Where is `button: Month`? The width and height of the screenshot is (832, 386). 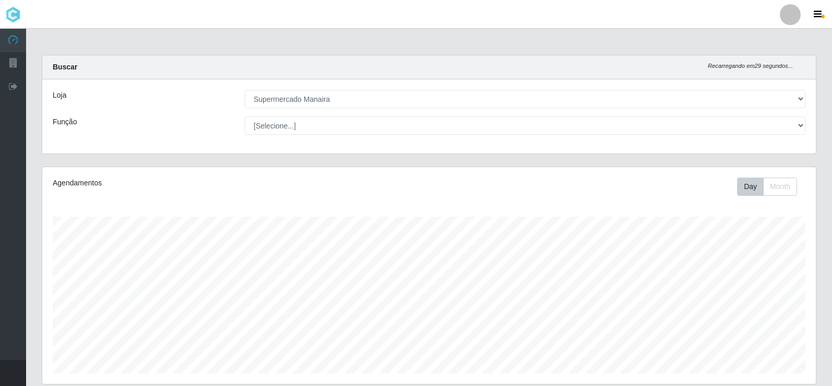 button: Month is located at coordinates (780, 186).